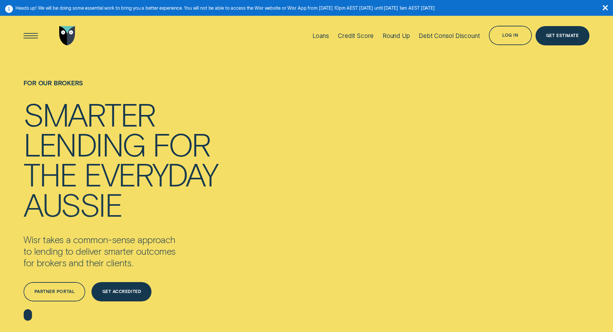  I want to click on div: Debt Consol Discount, so click(449, 36).